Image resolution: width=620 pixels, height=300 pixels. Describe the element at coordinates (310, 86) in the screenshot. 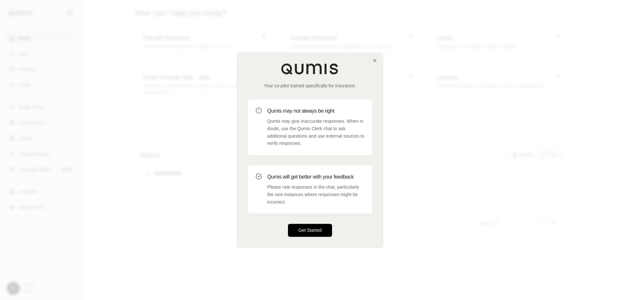

I see `p: Your co-pilot trained specifically for insurance.` at that location.